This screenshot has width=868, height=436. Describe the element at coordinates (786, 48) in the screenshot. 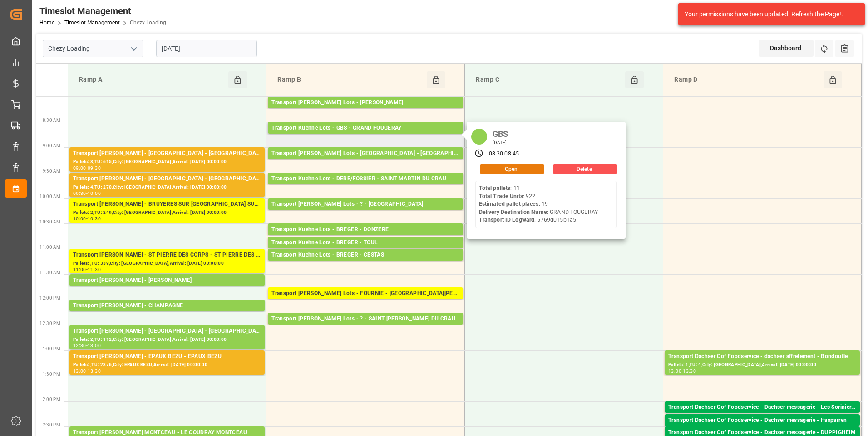

I see `div: Dashboard` at that location.